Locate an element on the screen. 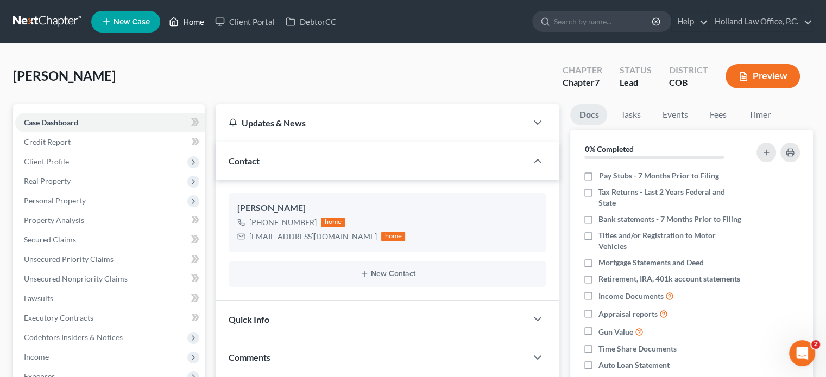 This screenshot has width=826, height=377. input: Search by name... is located at coordinates (603, 21).